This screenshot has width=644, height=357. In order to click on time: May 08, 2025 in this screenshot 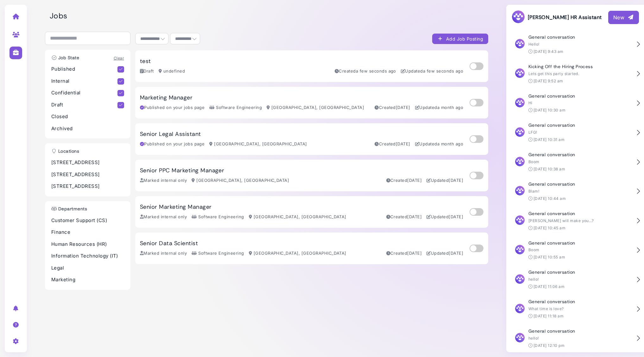, I will do `click(456, 180)`.